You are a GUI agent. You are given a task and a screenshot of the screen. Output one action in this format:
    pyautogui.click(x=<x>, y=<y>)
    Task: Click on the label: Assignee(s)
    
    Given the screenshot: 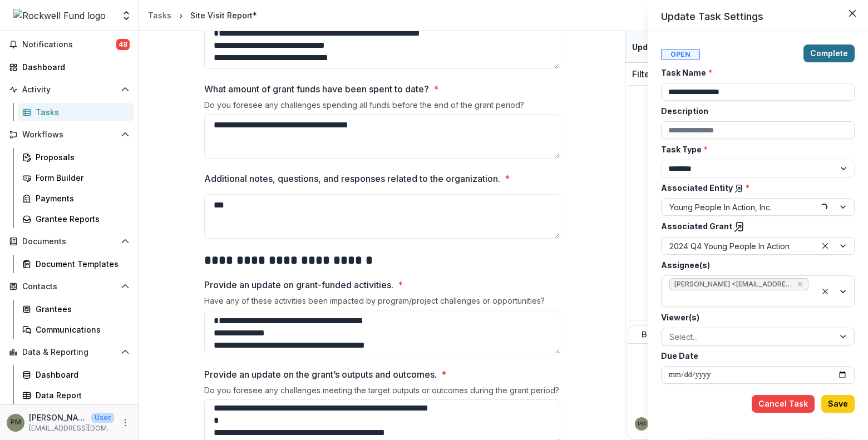 What is the action you would take?
    pyautogui.click(x=754, y=264)
    